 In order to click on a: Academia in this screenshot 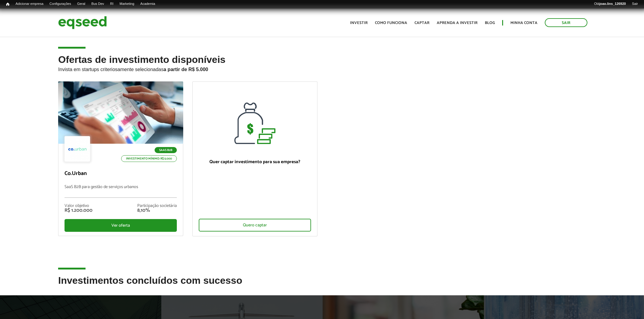, I will do `click(147, 4)`.